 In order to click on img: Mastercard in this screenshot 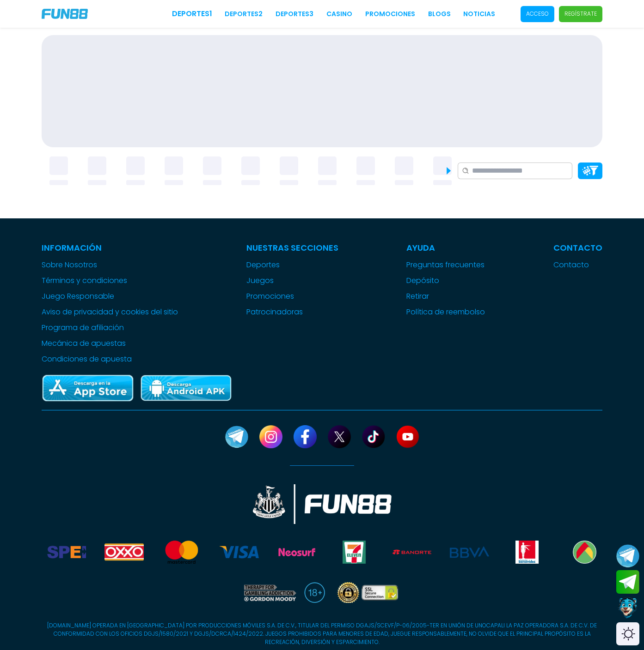, I will do `click(182, 552)`.